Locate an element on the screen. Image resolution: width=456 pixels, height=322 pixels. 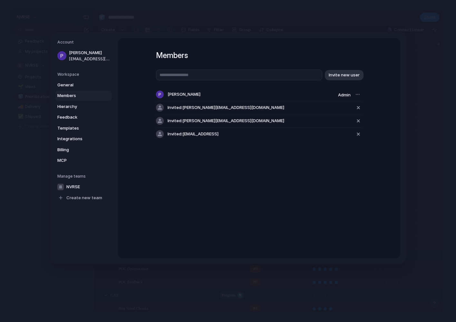
span: Members is located at coordinates (78, 96).